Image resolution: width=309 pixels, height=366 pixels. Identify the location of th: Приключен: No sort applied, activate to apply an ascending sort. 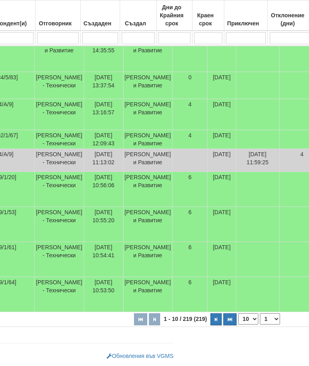
(246, 16).